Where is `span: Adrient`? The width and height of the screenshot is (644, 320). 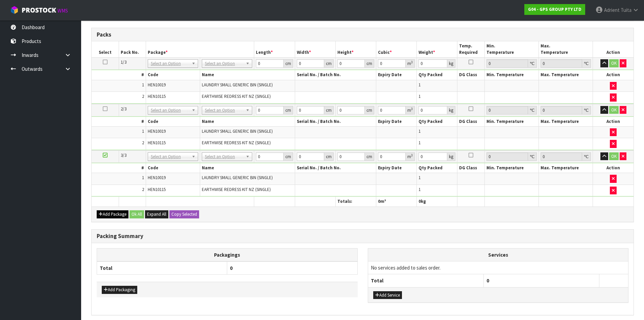 span: Adrient is located at coordinates (612, 10).